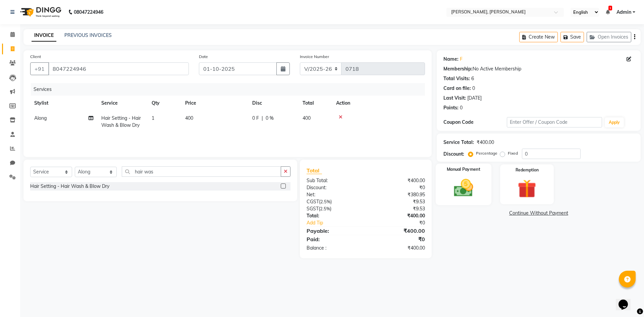 The height and width of the screenshot is (317, 644). What do you see at coordinates (486, 154) in the screenshot?
I see `label: Percentage` at bounding box center [486, 154].